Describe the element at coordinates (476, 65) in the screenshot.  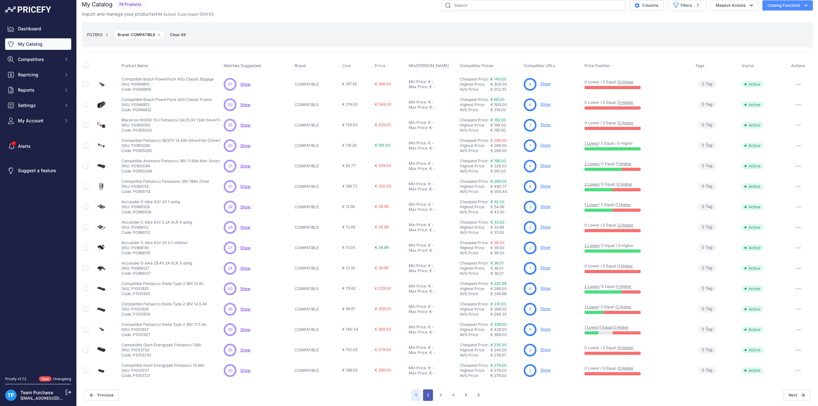
I see `span: Competitor Prices` at that location.